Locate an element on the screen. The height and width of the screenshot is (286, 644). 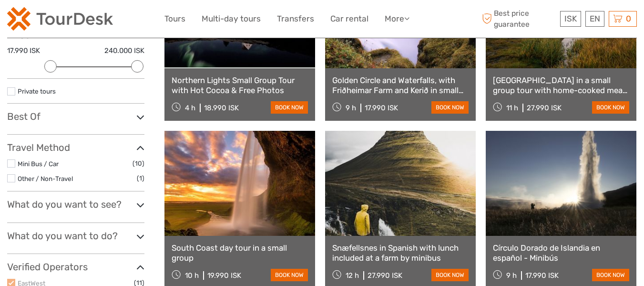
a: South Coast day tour in a small group is located at coordinates (240, 253).